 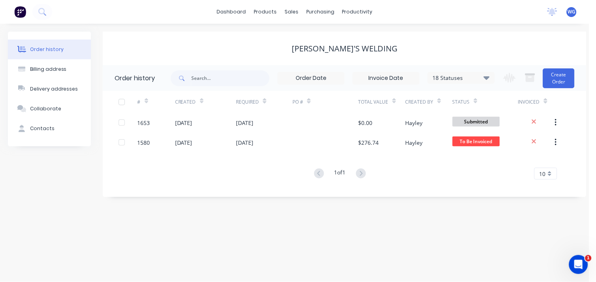 I want to click on div: Collaborate, so click(x=45, y=109).